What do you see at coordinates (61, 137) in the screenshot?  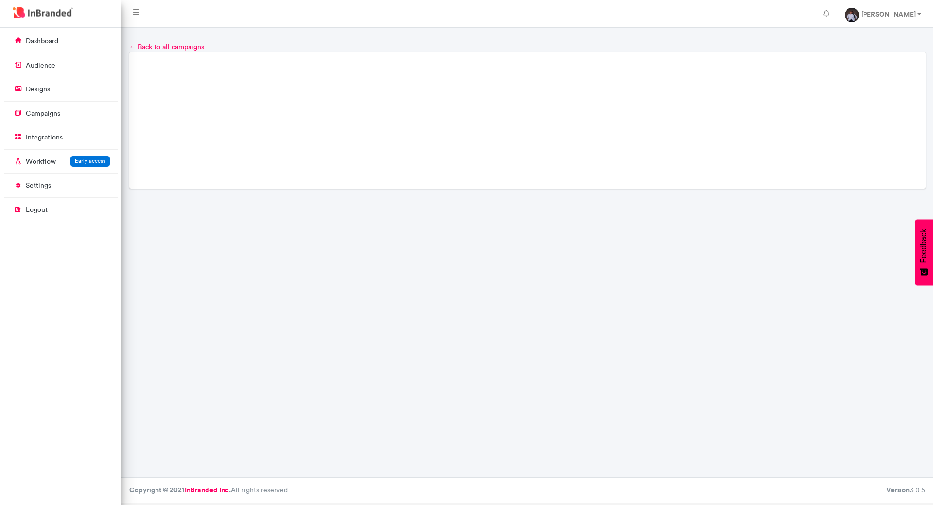 I see `a: integrations` at bounding box center [61, 137].